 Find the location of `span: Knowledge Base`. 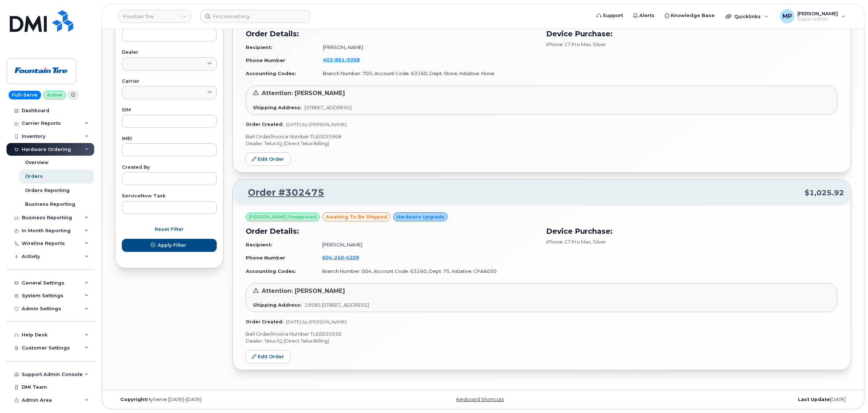

span: Knowledge Base is located at coordinates (692, 16).